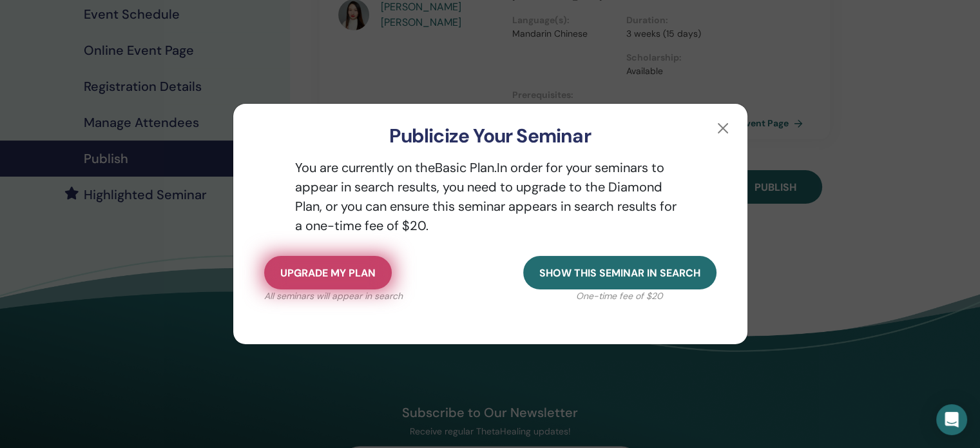  I want to click on h3: Publicize Your Seminar, so click(490, 136).